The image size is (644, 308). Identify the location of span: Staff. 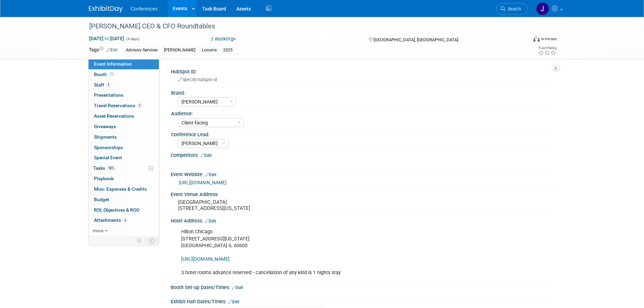
(102, 85).